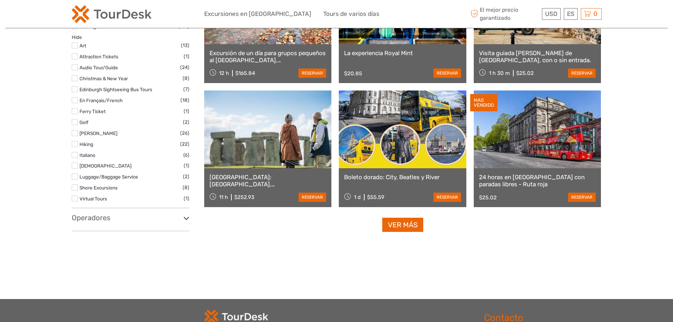 Image resolution: width=673 pixels, height=322 pixels. What do you see at coordinates (130, 218) in the screenshot?
I see `h3: Operadores` at bounding box center [130, 218].